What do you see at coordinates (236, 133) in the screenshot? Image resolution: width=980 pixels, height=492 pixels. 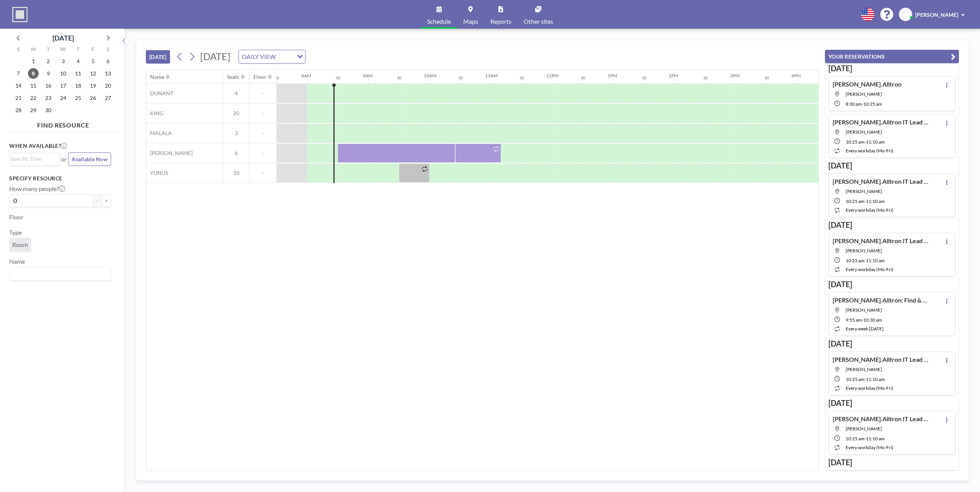 I see `span: 3` at bounding box center [236, 133].